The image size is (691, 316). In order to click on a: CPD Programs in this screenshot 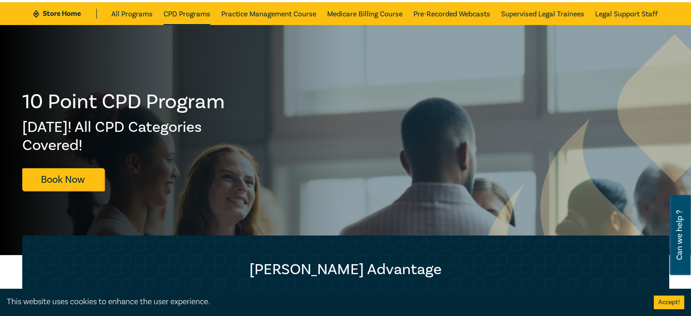, I will do `click(187, 14)`.